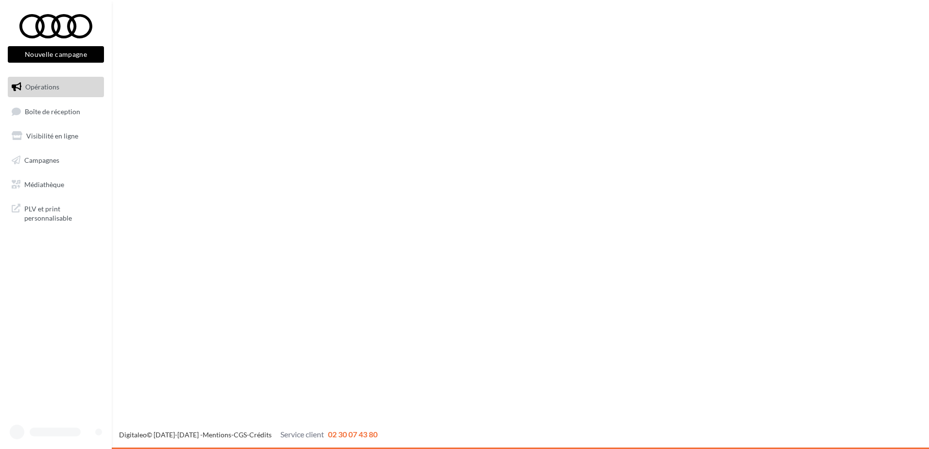  I want to click on a: Visibilité en ligne, so click(56, 136).